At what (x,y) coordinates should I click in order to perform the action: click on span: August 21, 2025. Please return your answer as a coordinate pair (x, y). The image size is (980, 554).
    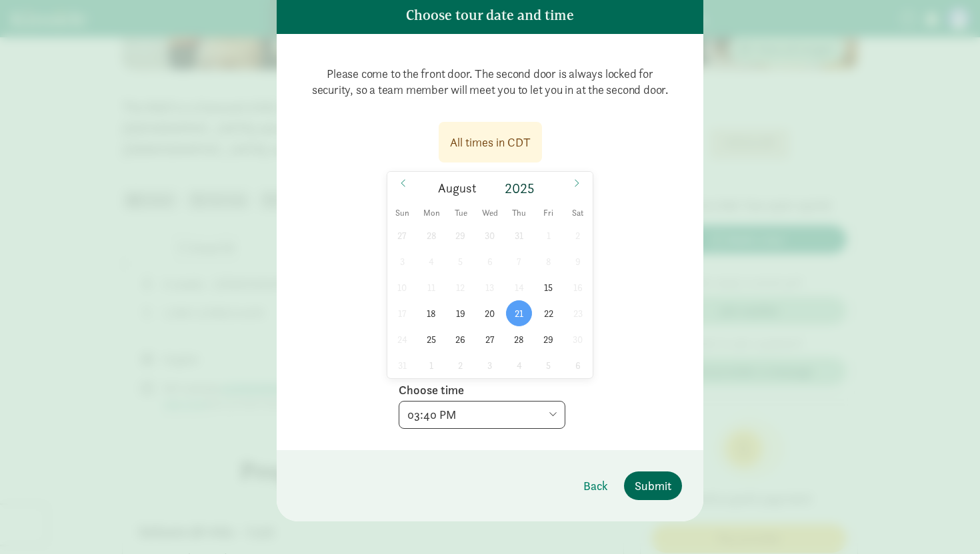
    Looking at the image, I should click on (519, 313).